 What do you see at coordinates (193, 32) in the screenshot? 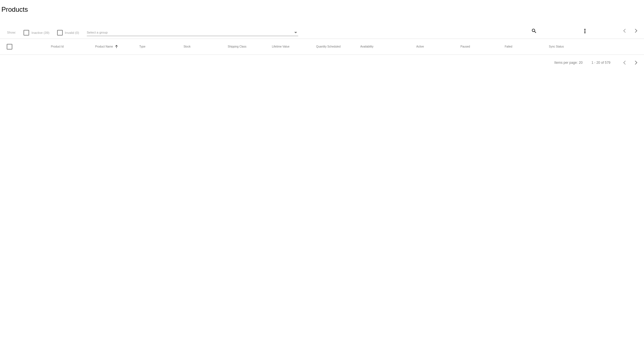
I see `mat-select: Select a group` at bounding box center [193, 32].